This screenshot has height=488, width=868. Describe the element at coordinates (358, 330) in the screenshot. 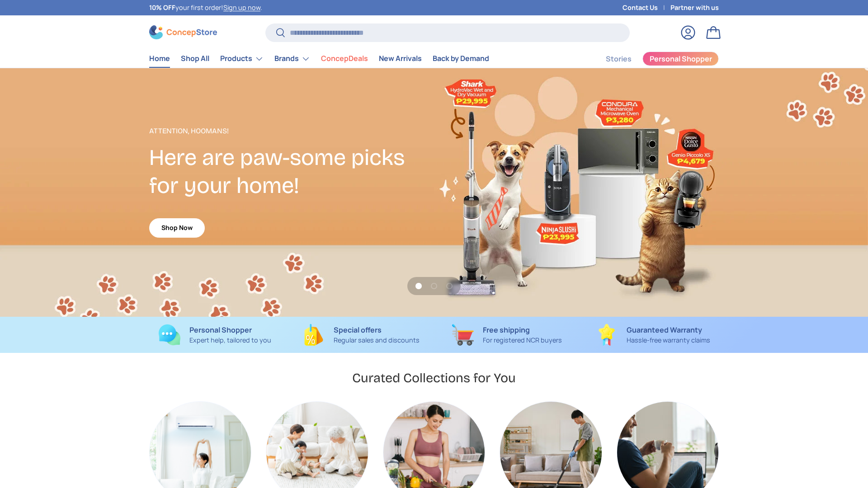

I see `strong: Special offers` at that location.